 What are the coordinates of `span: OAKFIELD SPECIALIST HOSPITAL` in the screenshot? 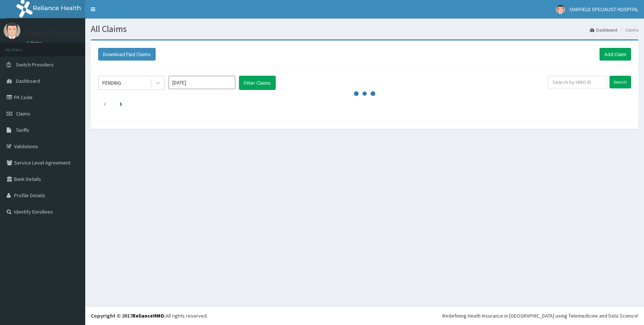 It's located at (604, 10).